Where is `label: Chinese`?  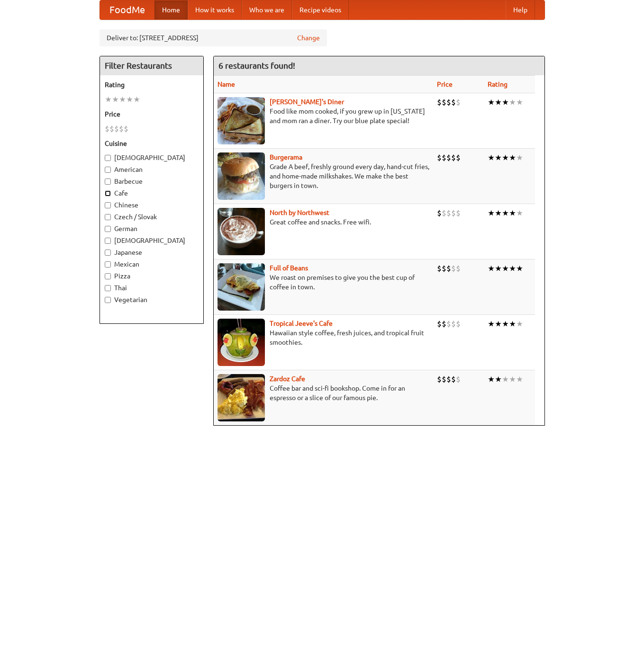
label: Chinese is located at coordinates (152, 206).